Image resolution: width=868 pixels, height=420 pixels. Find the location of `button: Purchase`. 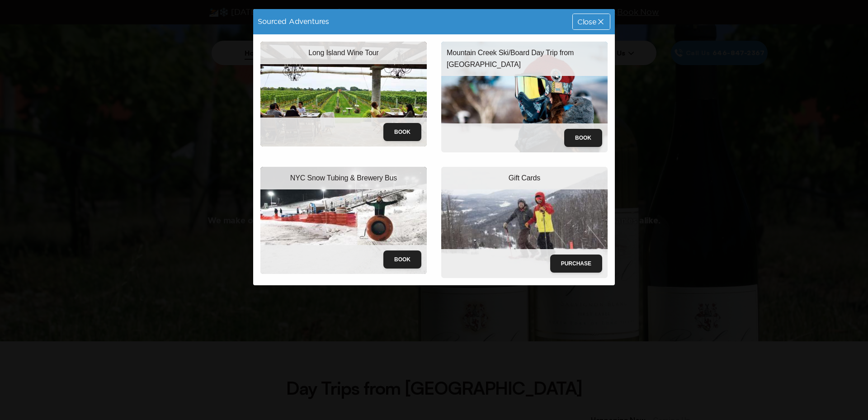

button: Purchase is located at coordinates (576, 264).